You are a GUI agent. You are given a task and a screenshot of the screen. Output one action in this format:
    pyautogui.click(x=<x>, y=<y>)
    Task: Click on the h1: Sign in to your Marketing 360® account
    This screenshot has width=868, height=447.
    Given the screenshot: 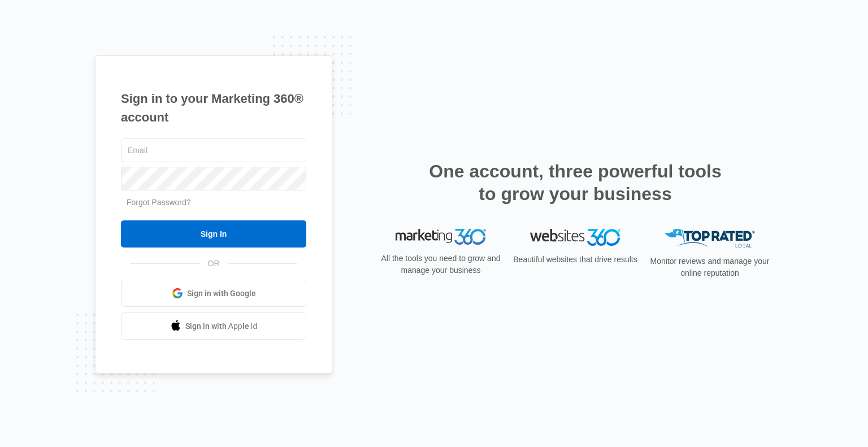 What is the action you would take?
    pyautogui.click(x=214, y=108)
    